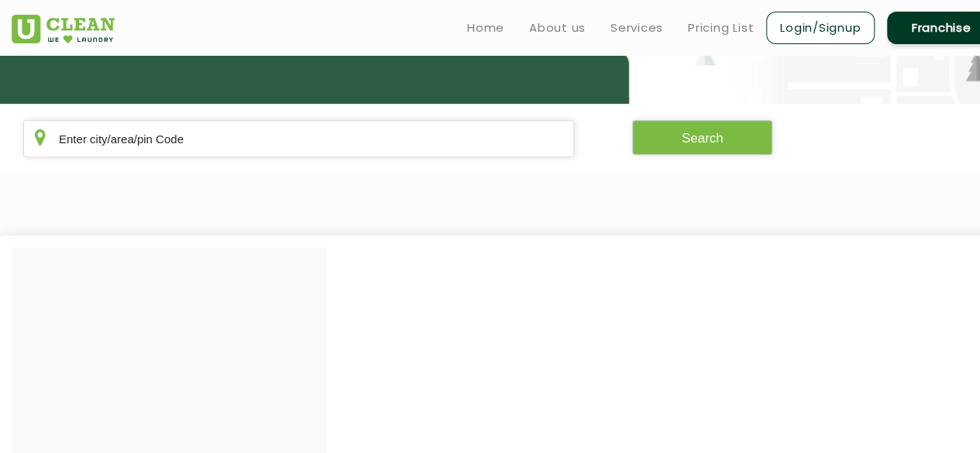  I want to click on a: Pricing List, so click(721, 28).